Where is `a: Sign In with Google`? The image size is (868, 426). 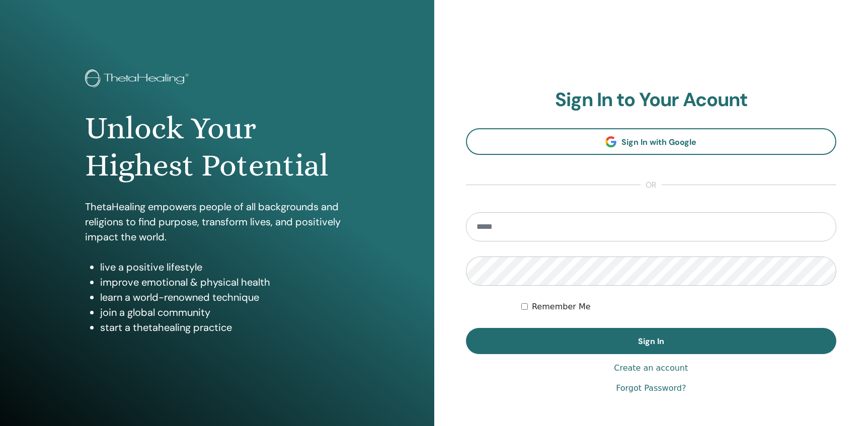 a: Sign In with Google is located at coordinates (651, 142).